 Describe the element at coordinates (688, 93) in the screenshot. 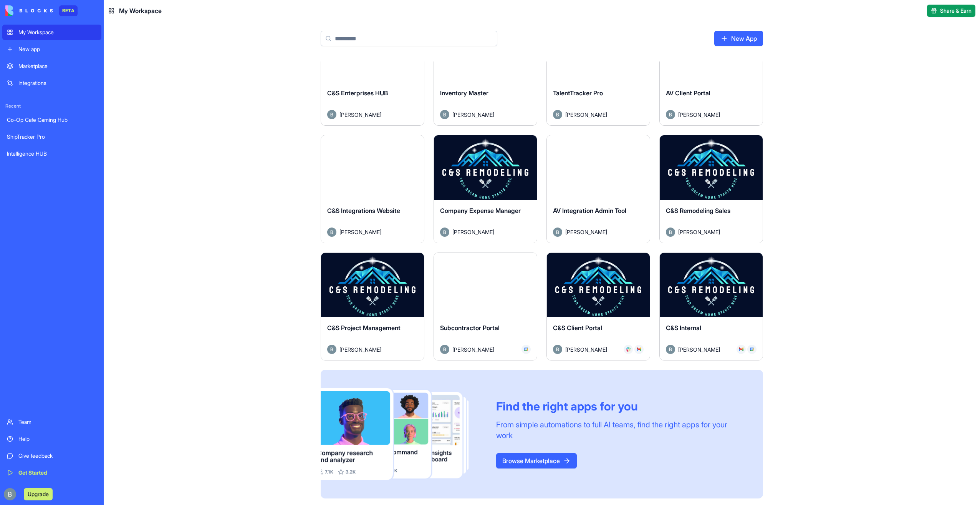

I see `span: AV Client Portal` at that location.